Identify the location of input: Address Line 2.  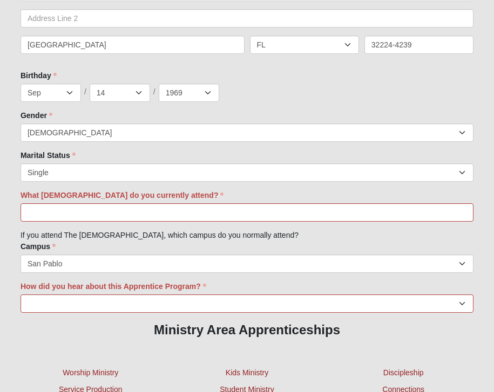
(247, 18).